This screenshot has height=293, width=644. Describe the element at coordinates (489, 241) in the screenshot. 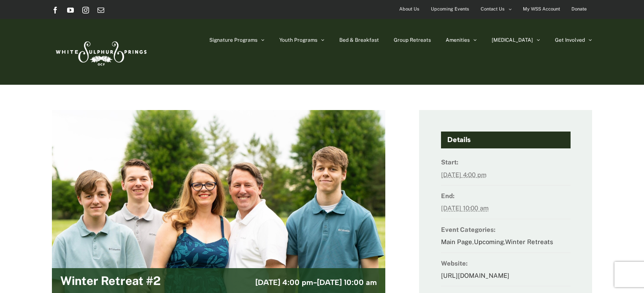

I see `a: Upcoming` at that location.